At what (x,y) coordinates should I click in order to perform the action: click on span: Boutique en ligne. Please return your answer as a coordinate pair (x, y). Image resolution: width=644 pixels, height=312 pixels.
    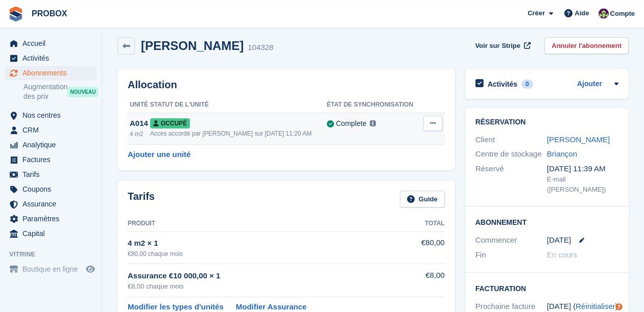
    Looking at the image, I should click on (53, 270).